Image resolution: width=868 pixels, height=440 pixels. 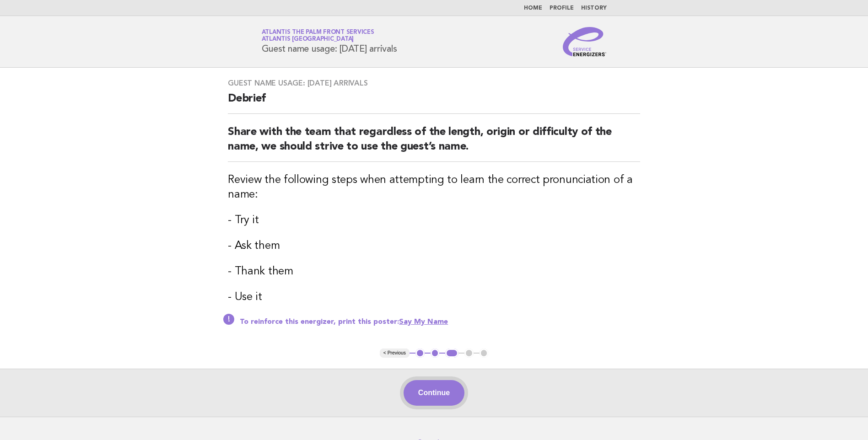 What do you see at coordinates (434, 272) in the screenshot?
I see `h3: - Thank them` at bounding box center [434, 272].